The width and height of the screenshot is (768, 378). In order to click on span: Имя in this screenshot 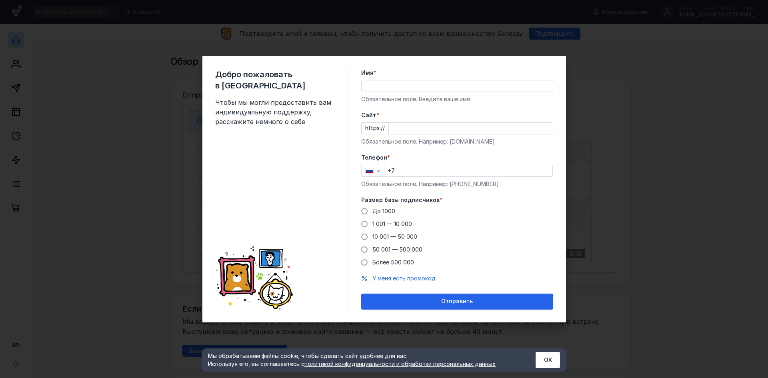, I will do `click(367, 73)`.